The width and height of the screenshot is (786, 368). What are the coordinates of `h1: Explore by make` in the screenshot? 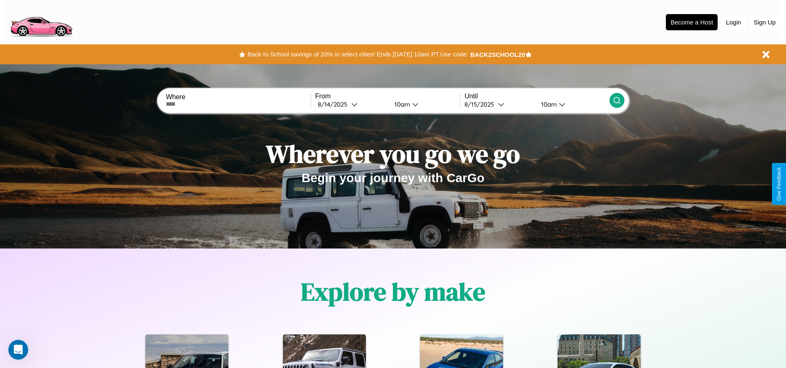 It's located at (393, 291).